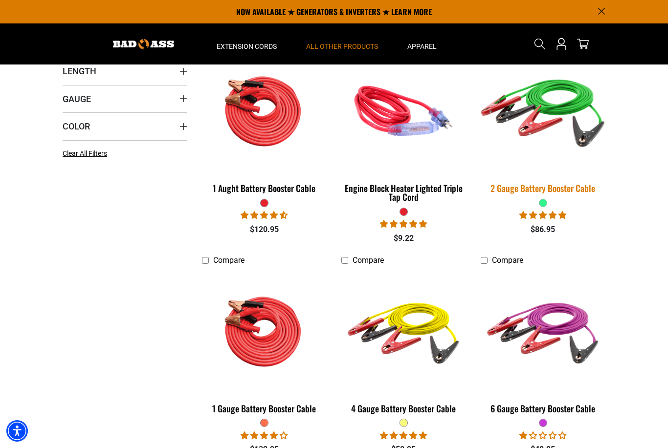 Image resolution: width=668 pixels, height=448 pixels. What do you see at coordinates (264, 215) in the screenshot?
I see `span: 4.50 stars` at bounding box center [264, 215].